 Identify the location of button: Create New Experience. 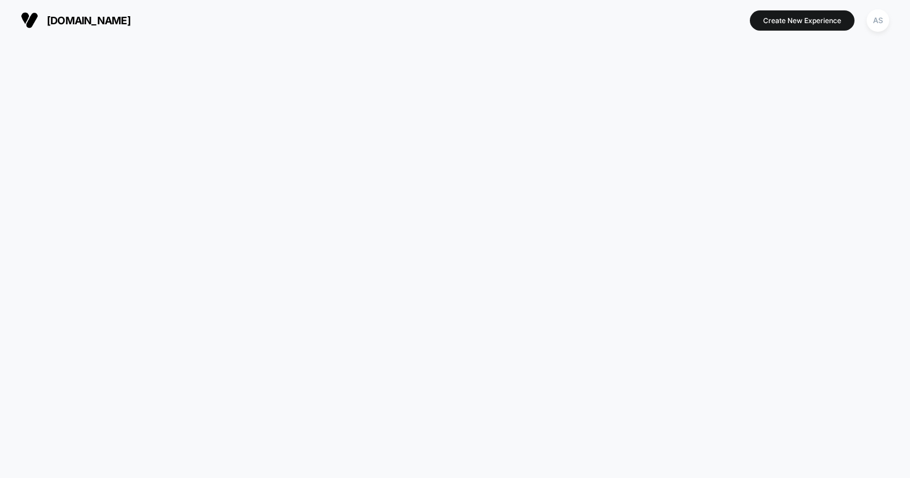
(802, 20).